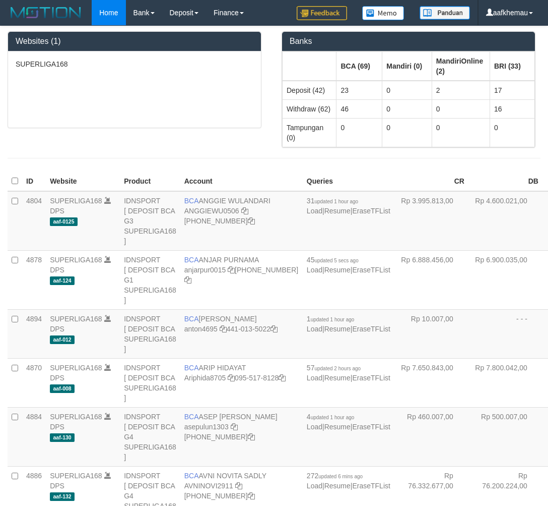 This screenshot has height=506, width=548. Describe the element at coordinates (331, 319) in the screenshot. I see `span: 1` at that location.